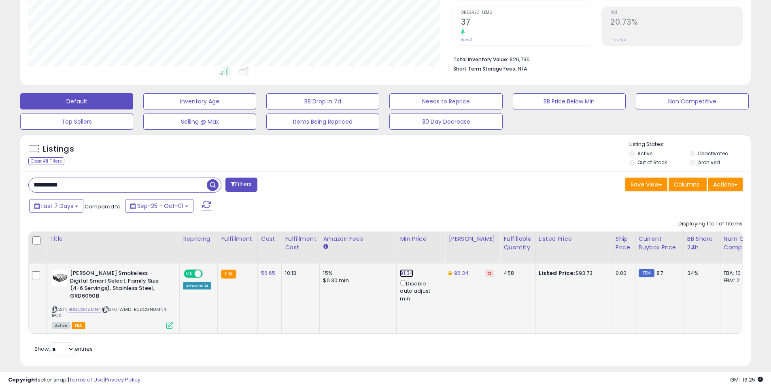 The height and width of the screenshot is (388, 771). I want to click on div: Repricing, so click(198, 239).